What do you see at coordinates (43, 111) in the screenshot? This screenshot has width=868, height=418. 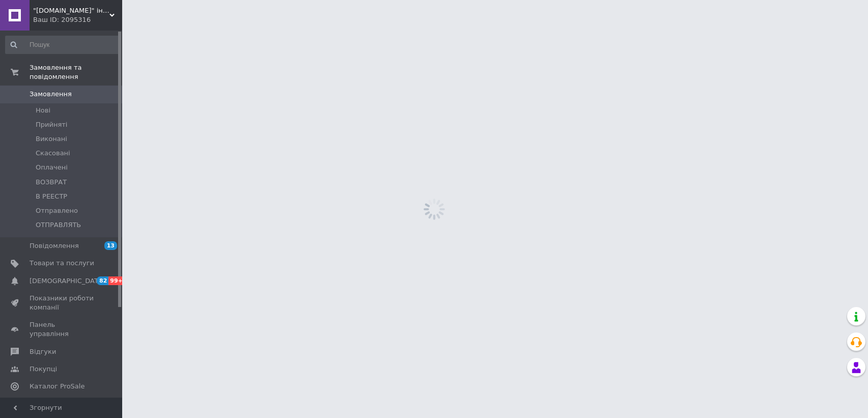 I see `span: Нові` at bounding box center [43, 111].